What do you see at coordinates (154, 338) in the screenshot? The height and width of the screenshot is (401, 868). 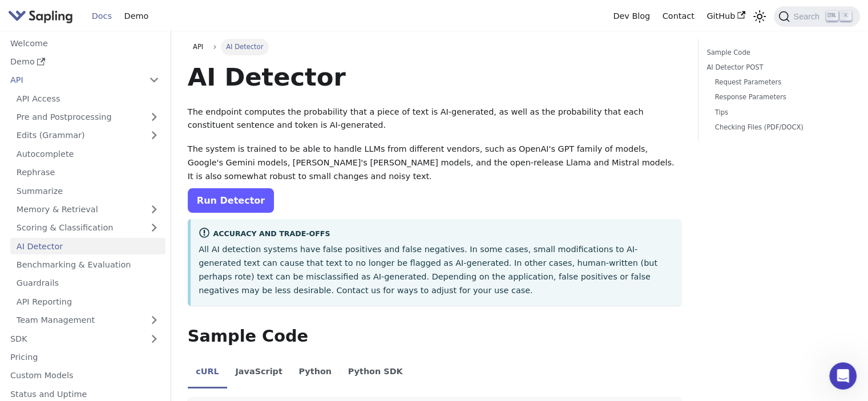 I see `button: Expand sidebar category 'SDK'` at bounding box center [154, 338].